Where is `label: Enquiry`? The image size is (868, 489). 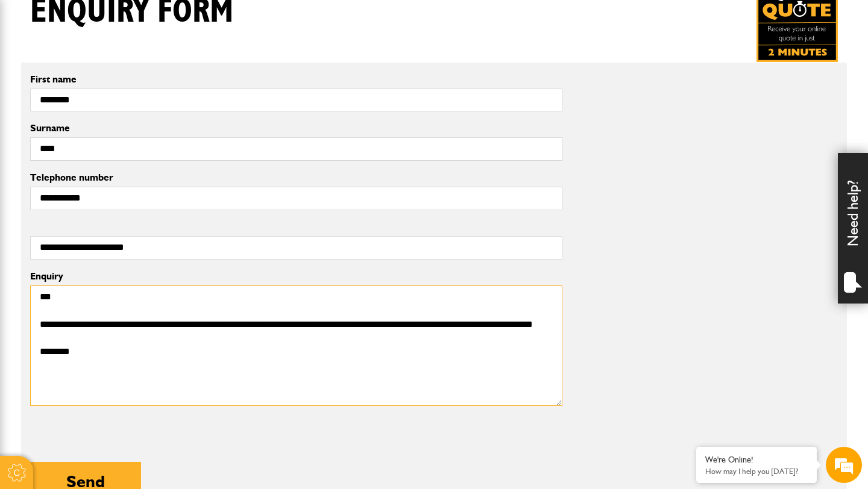
label: Enquiry is located at coordinates (296, 276).